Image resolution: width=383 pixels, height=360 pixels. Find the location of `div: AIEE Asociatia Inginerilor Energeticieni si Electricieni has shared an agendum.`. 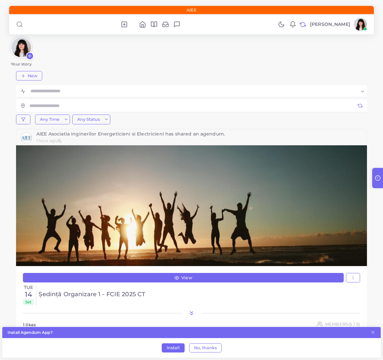

div: AIEE Asociatia Inginerilor Energeticieni si Electricieni has shared an agendum. is located at coordinates (199, 134).